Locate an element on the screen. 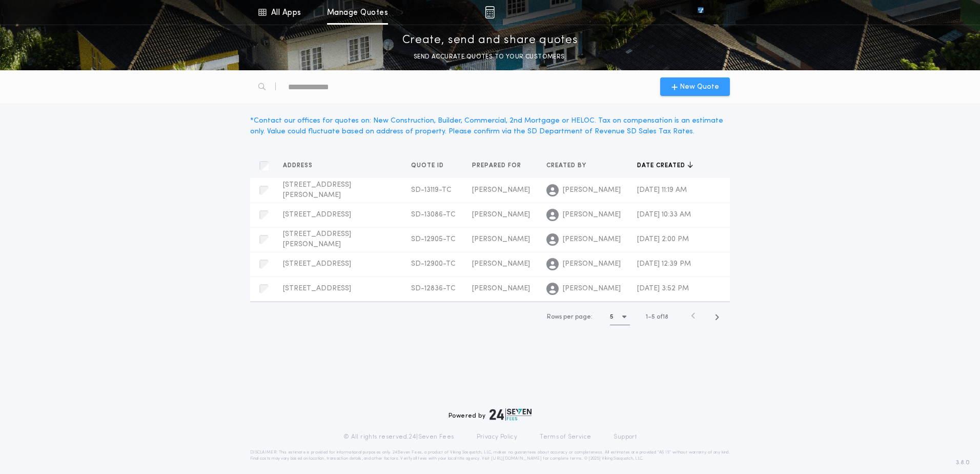  p: Create, send and share quotes is located at coordinates (490, 41).